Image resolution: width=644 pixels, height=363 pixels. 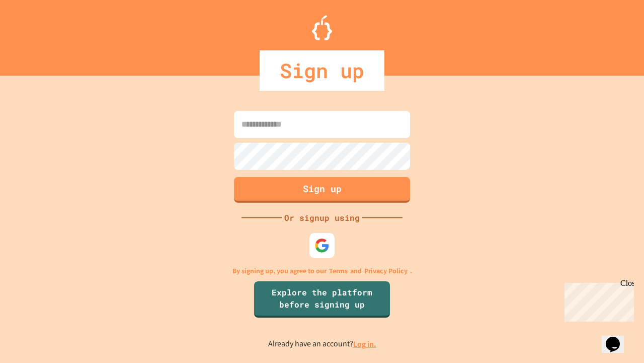 I want to click on img: google-icon.svg, so click(x=322, y=246).